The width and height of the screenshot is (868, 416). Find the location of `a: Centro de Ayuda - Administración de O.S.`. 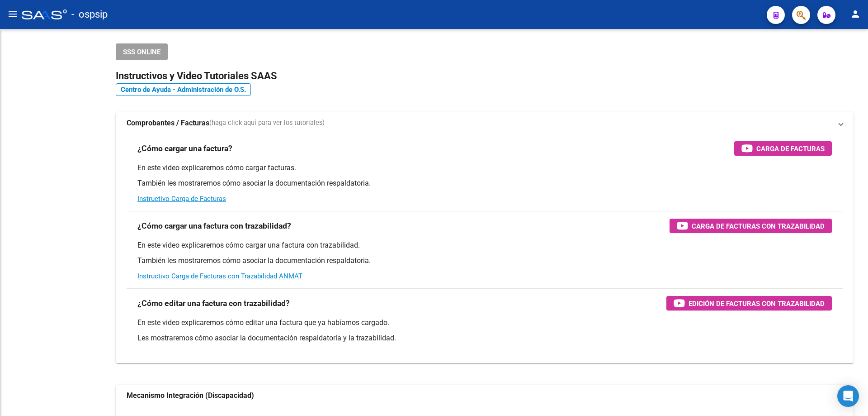

a: Centro de Ayuda - Administración de O.S. is located at coordinates (183, 89).